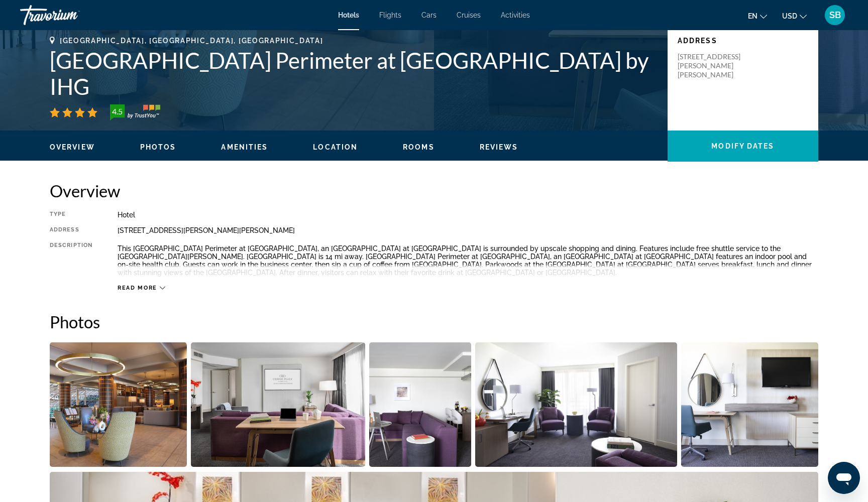 Image resolution: width=868 pixels, height=502 pixels. What do you see at coordinates (468, 215) in the screenshot?
I see `div: Hotel` at bounding box center [468, 215].